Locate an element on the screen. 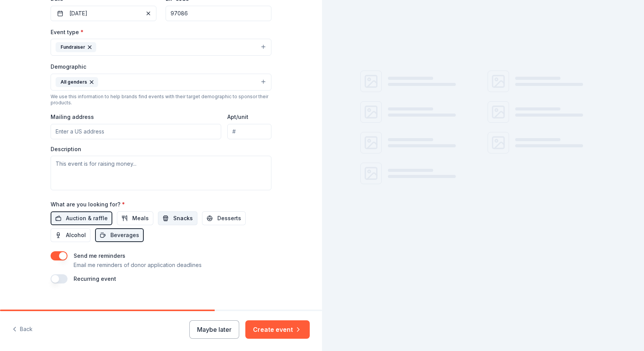 This screenshot has width=644, height=351. label: Apt/unit is located at coordinates (238, 117).